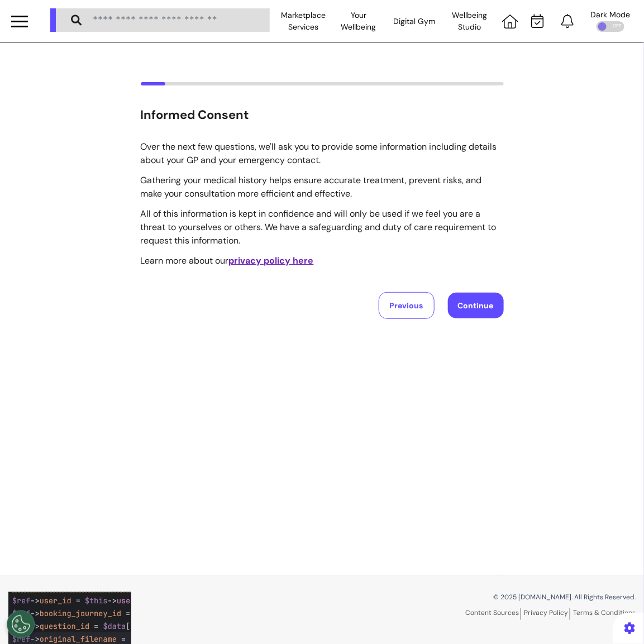 The image size is (644, 644). Describe the element at coordinates (604, 612) in the screenshot. I see `a: Terms & Conditions` at that location.